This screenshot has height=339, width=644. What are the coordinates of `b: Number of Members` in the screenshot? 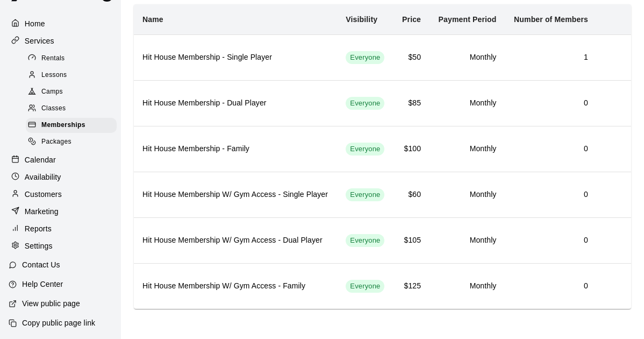 It's located at (551, 20).